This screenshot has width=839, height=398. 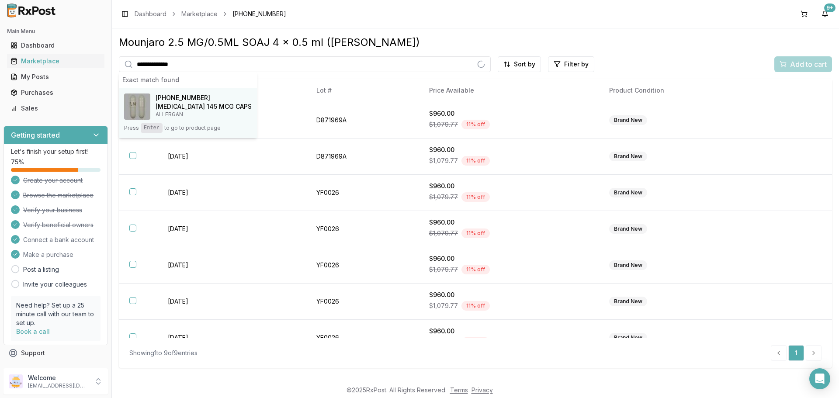 I want to click on p: Need help? Set up a 25 minute call with our team to set up., so click(x=55, y=314).